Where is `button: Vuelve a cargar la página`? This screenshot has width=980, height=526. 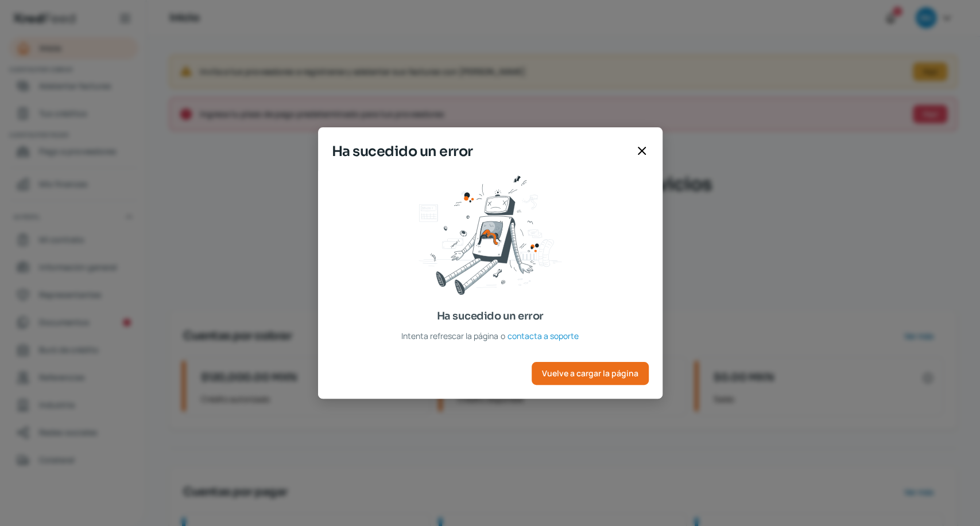
button: Vuelve a cargar la página is located at coordinates (590, 373).